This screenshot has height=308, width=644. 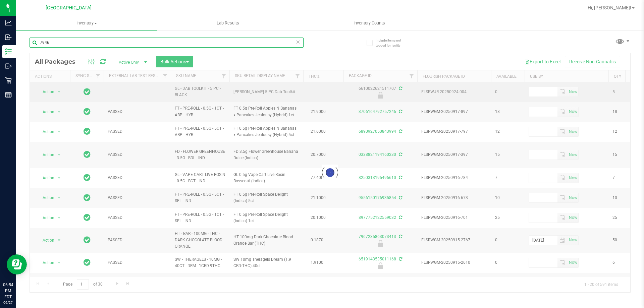 What do you see at coordinates (86, 23) in the screenshot?
I see `a: Inventory` at bounding box center [86, 23].